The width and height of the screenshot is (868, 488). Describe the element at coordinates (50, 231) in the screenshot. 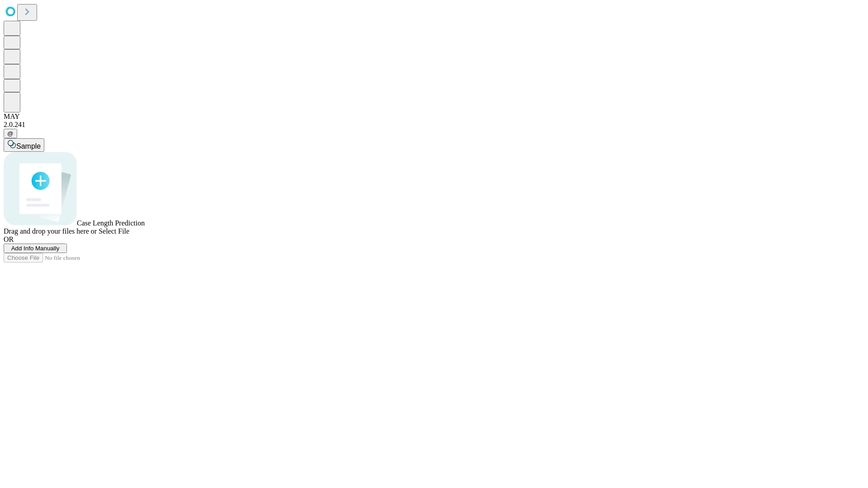

I see `span: Drag and drop your files here or` at that location.